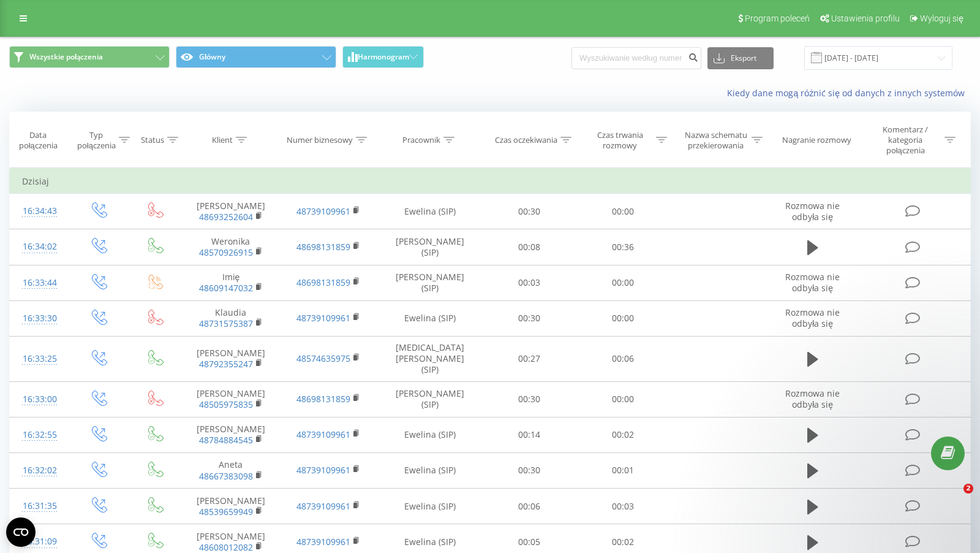 The height and width of the screenshot is (553, 980). Describe the element at coordinates (320, 140) in the screenshot. I see `div: Numer biznesowy` at that location.